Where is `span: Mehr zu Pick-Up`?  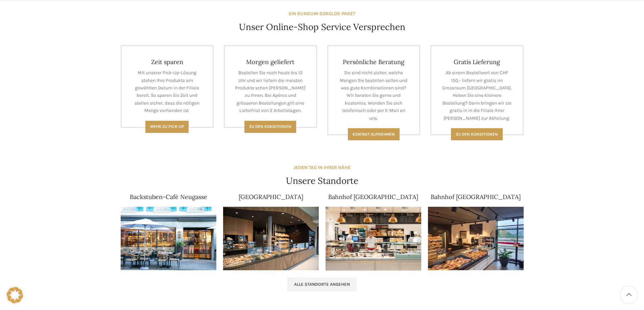 span: Mehr zu Pick-Up is located at coordinates (167, 127).